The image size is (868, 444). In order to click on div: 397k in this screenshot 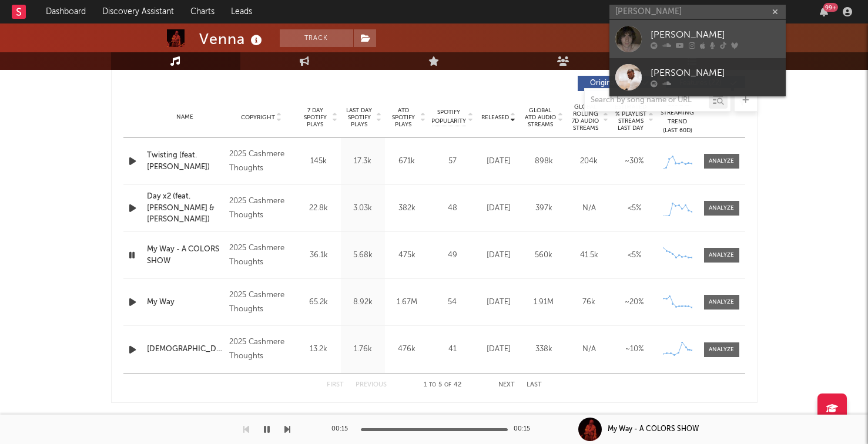, I will do `click(544, 208)`.